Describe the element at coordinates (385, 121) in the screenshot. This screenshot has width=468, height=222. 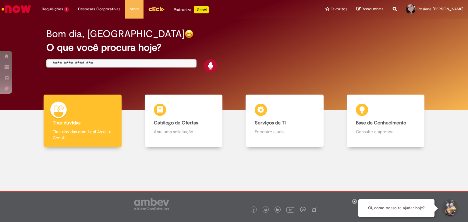
I see `a: Base de Conhecimento Consulte e aprenda` at that location.